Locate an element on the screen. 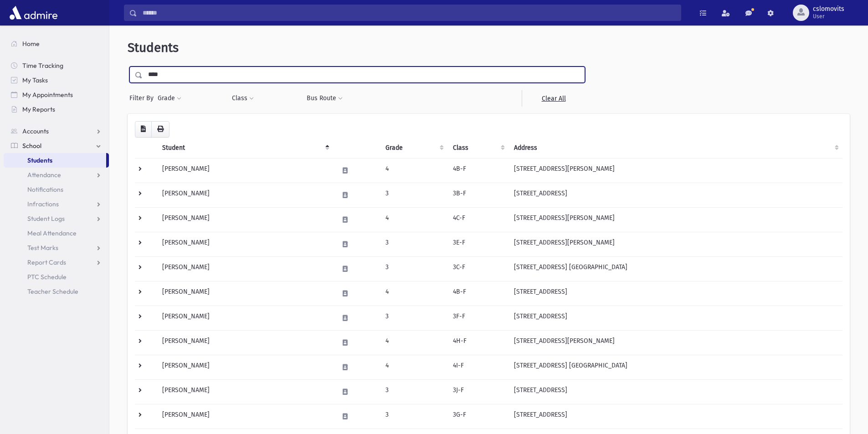 This screenshot has width=868, height=434. button: Bus Route is located at coordinates (325, 99).